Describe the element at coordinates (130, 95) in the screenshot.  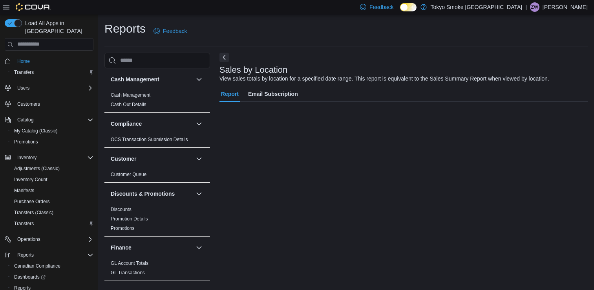
I see `span: Cash Management` at that location.